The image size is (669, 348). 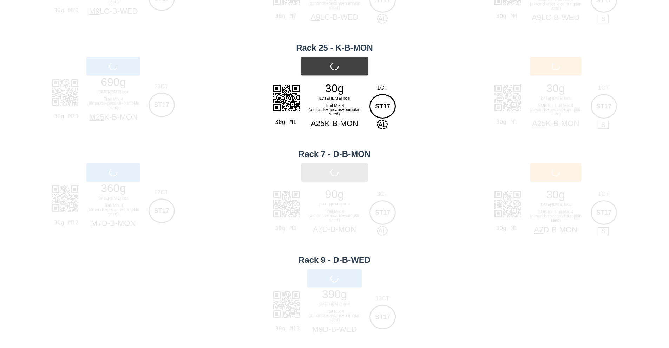 What do you see at coordinates (114, 188) in the screenshot?
I see `div: 360g` at bounding box center [114, 188].